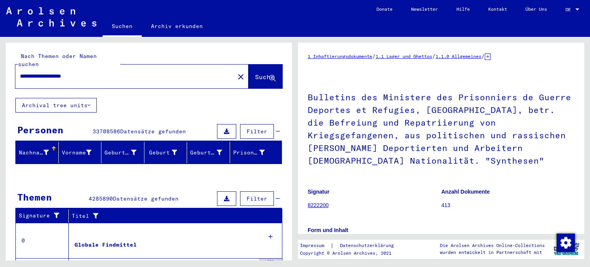  I want to click on p: wurden entwickelt in Partnerschaft mit, so click(492, 252).